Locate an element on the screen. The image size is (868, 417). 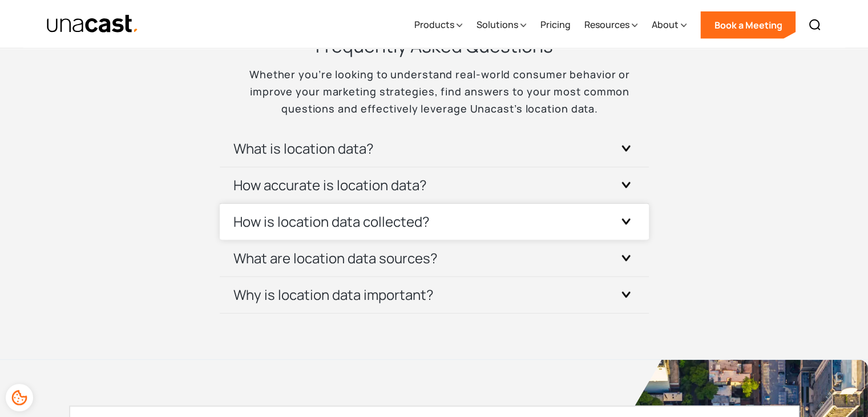
h3: Why is location data important? is located at coordinates (333, 295).